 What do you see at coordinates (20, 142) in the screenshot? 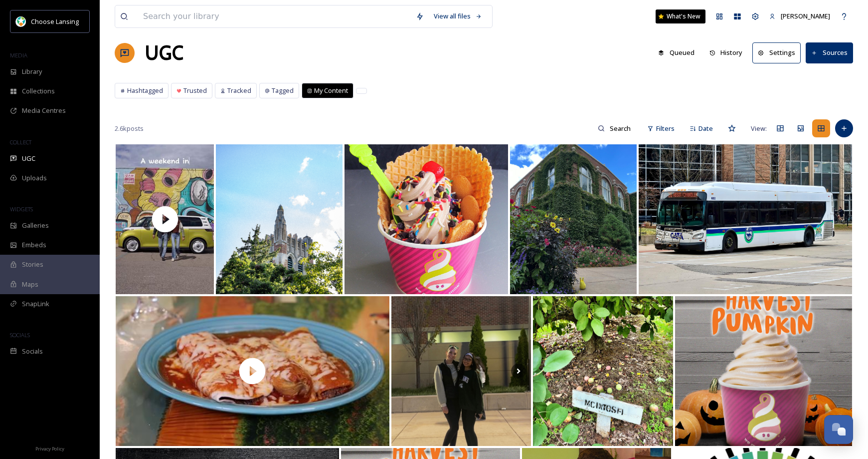
I see `span: COLLECT` at bounding box center [20, 142].